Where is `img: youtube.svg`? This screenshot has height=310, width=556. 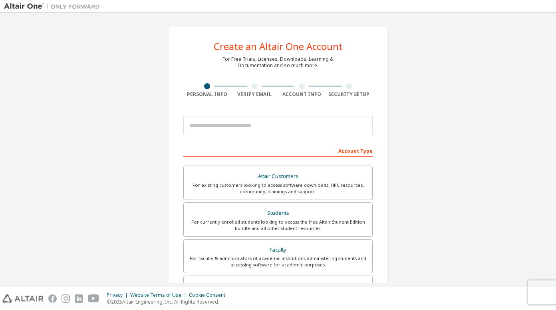
img: youtube.svg is located at coordinates (94, 298).